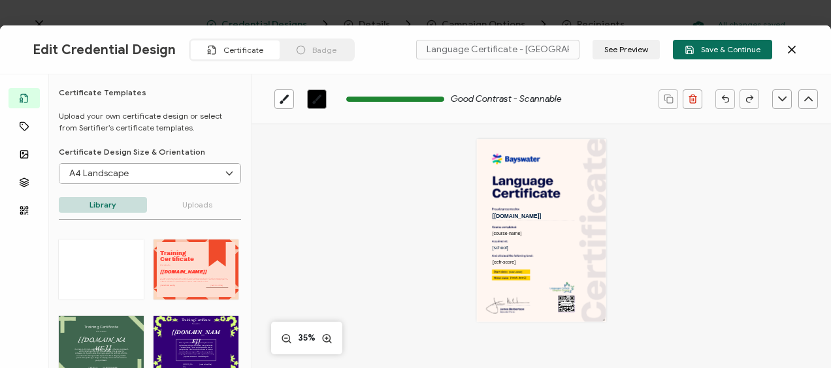 Image resolution: width=831 pixels, height=368 pixels. What do you see at coordinates (722, 50) in the screenshot?
I see `button: Save & Continue` at bounding box center [722, 50].